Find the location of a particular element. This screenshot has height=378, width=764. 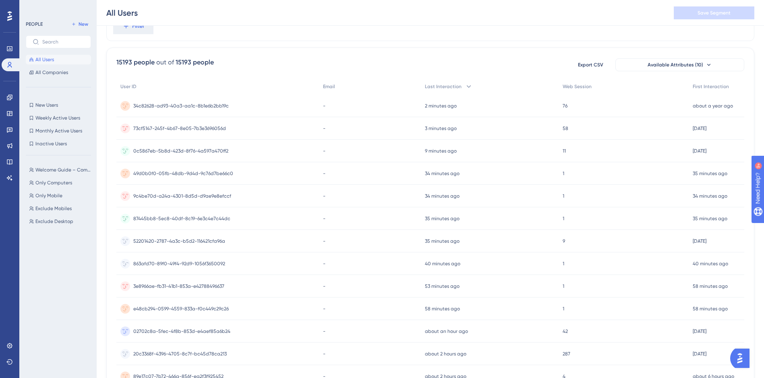

span: All Users is located at coordinates (45, 60).